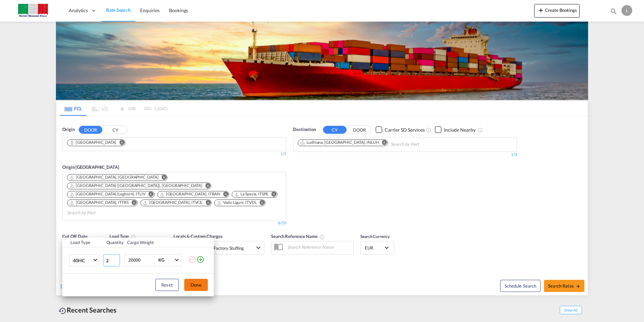  I want to click on input: Qty, so click(111, 260).